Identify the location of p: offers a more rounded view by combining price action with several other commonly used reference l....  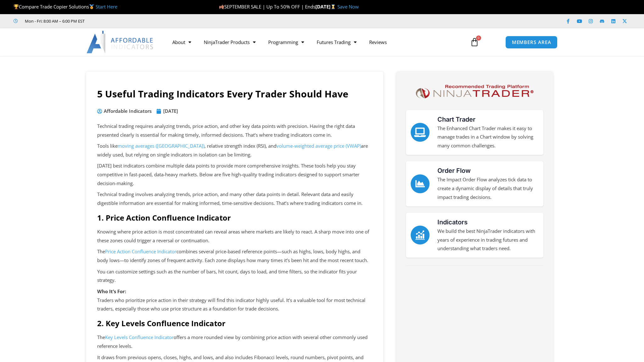
(235, 342).